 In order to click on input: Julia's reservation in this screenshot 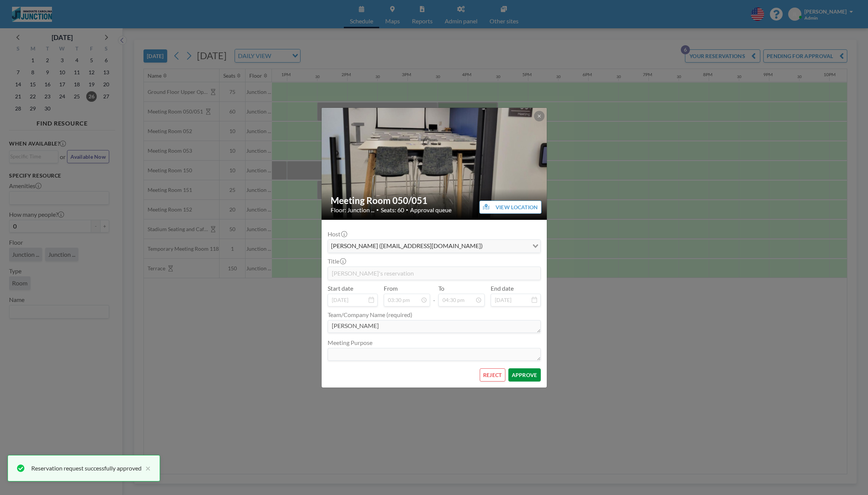, I will do `click(434, 274)`.